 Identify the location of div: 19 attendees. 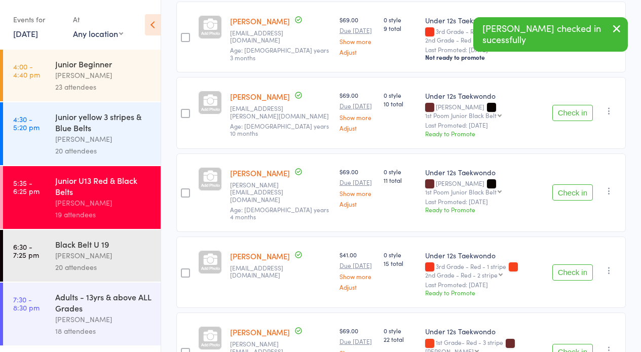
(103, 214).